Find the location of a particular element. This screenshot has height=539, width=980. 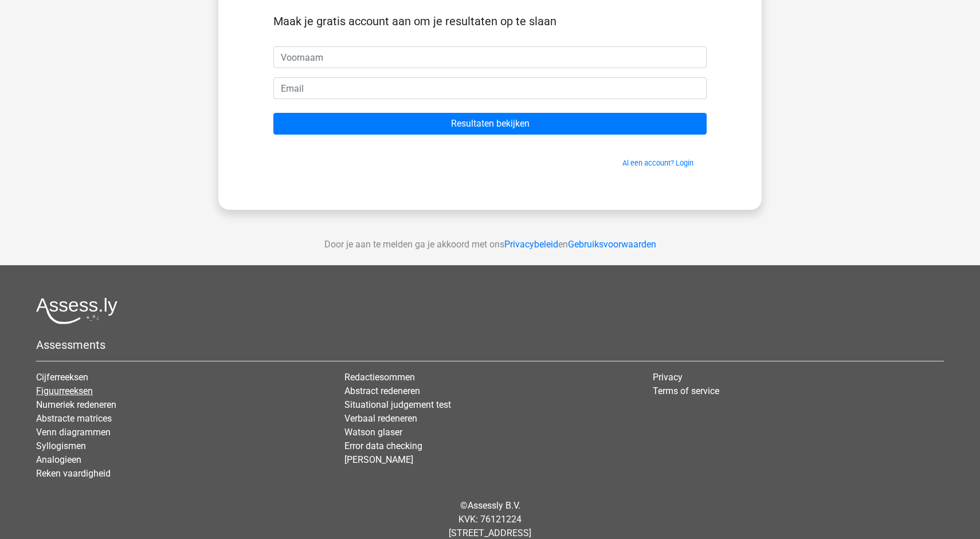

a: Watson glaser is located at coordinates (373, 431).